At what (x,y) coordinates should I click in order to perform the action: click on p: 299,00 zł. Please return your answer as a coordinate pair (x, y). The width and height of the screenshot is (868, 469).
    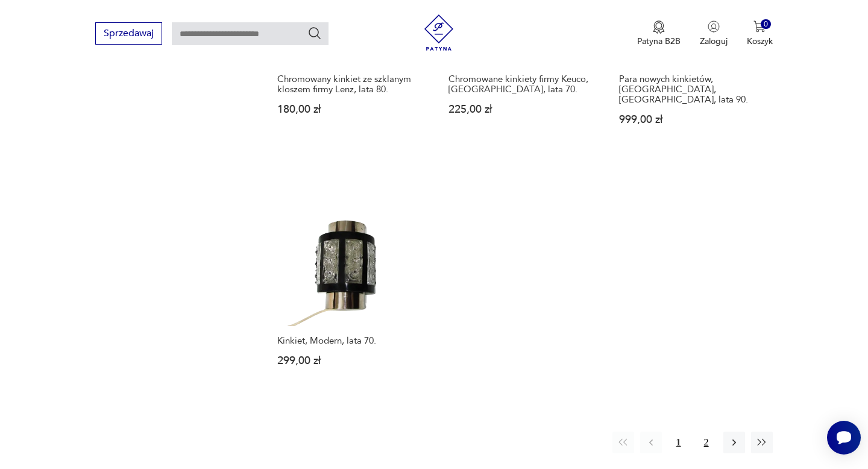
    Looking at the image, I should click on (350, 361).